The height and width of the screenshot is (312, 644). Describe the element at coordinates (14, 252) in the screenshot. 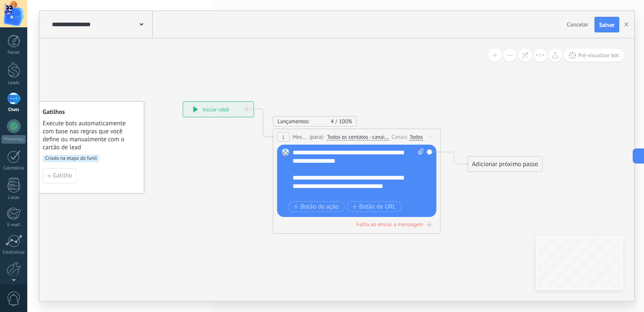

I see `div: Estatísticas` at that location.